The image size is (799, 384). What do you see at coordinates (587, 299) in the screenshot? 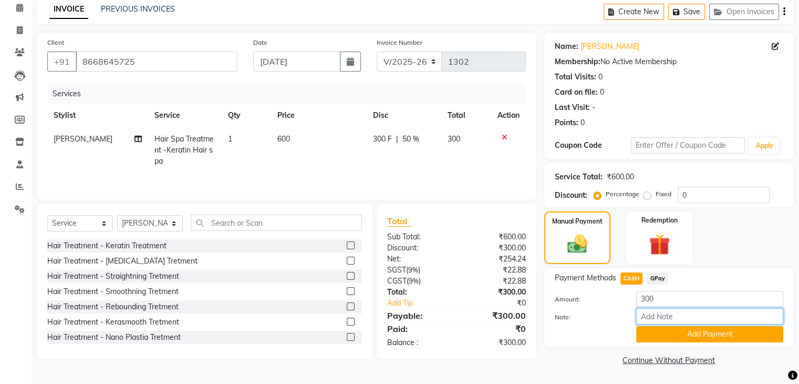
I see `label: Amount:` at bounding box center [587, 299].